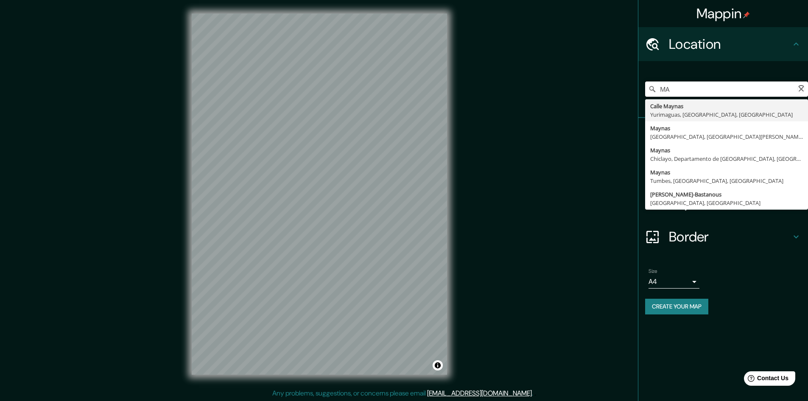 Image resolution: width=808 pixels, height=401 pixels. Describe the element at coordinates (674, 282) in the screenshot. I see `div: A4` at that location.